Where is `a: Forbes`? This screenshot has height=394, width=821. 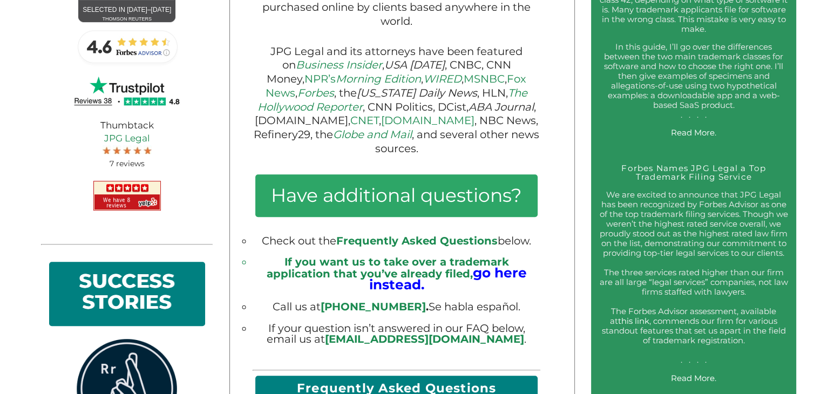
a: Forbes is located at coordinates (316, 93).